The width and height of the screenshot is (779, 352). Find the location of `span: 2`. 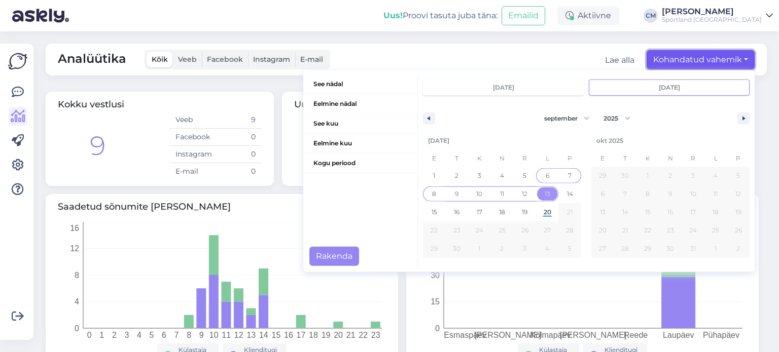

span: 2 is located at coordinates (456, 176).